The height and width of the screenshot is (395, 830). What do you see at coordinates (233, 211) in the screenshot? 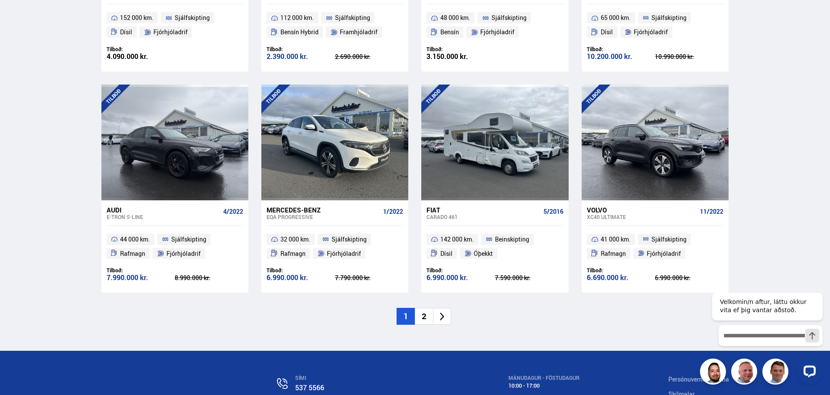
I see `span: 4/2022` at bounding box center [233, 211].